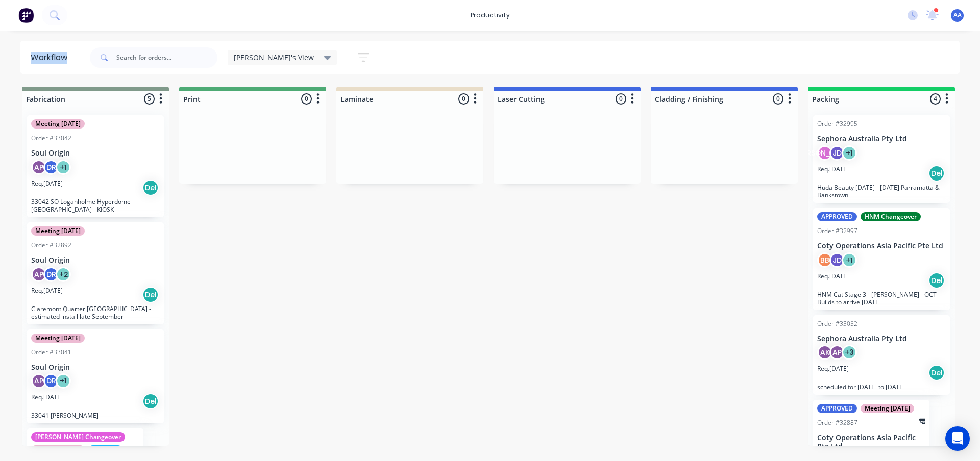 This screenshot has width=980, height=461. I want to click on div: Order #32887, so click(837, 423).